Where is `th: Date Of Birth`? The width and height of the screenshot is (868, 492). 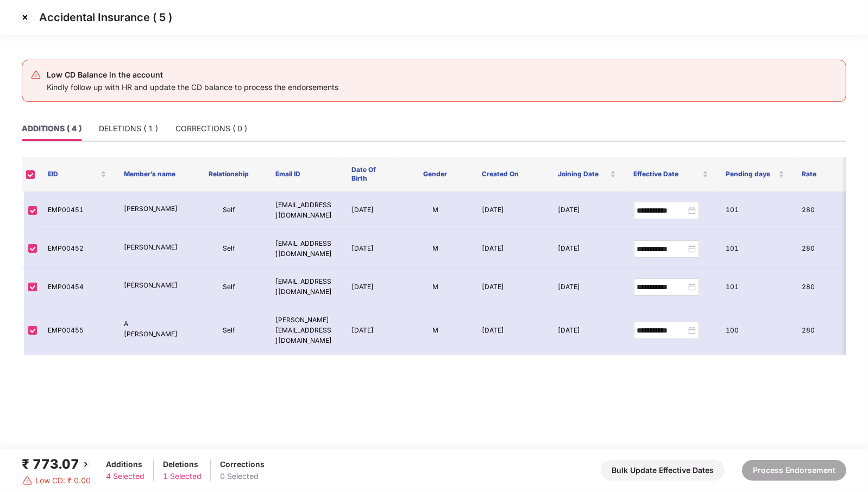
th: Date Of Birth is located at coordinates (370, 174).